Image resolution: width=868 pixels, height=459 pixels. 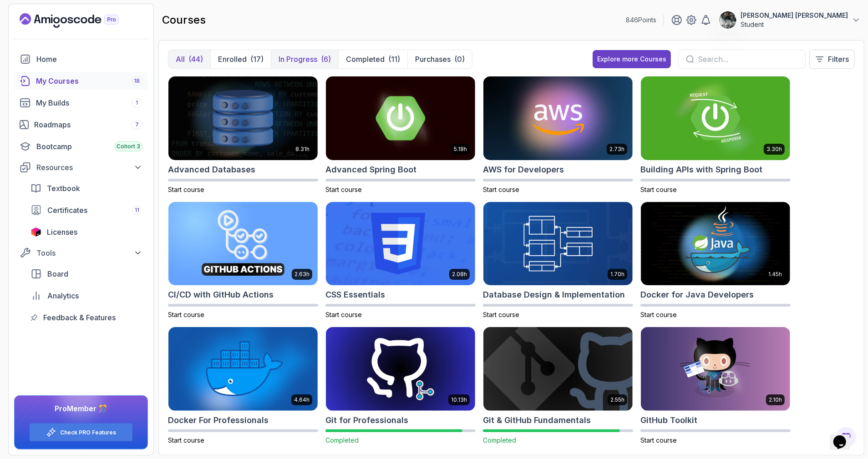 I want to click on span: Licenses, so click(x=62, y=232).